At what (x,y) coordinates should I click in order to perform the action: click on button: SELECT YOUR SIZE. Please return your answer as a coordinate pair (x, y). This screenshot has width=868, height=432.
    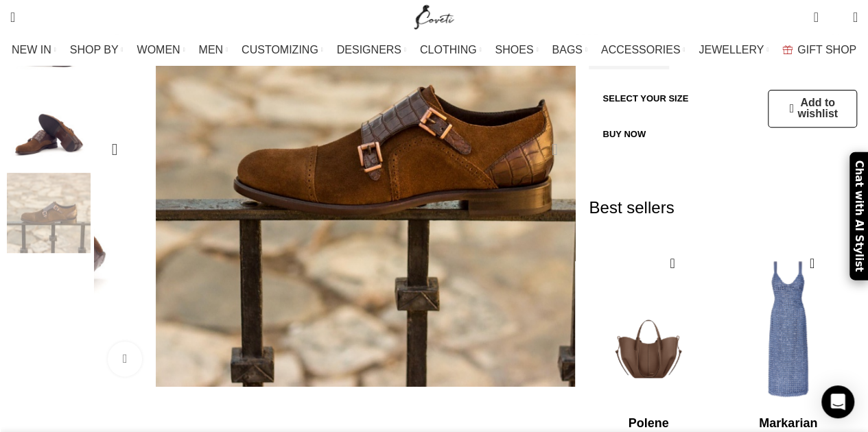
    Looking at the image, I should click on (645, 98).